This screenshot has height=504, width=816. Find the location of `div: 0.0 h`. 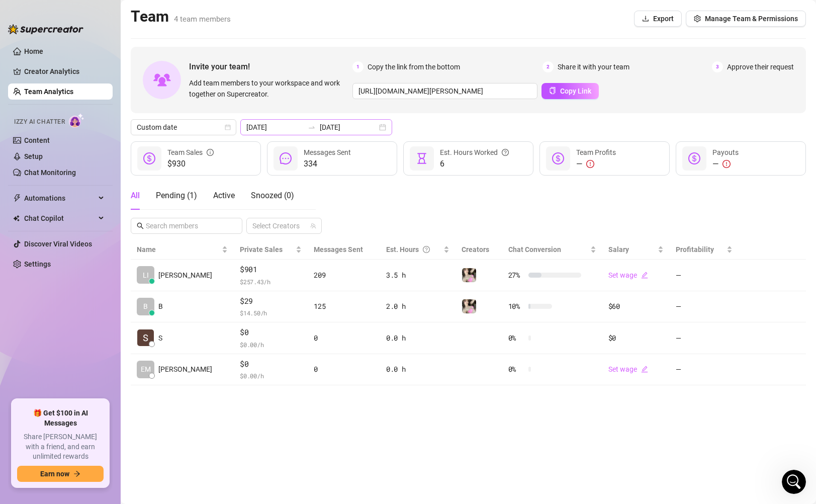

div: 0.0 h is located at coordinates (418, 338).